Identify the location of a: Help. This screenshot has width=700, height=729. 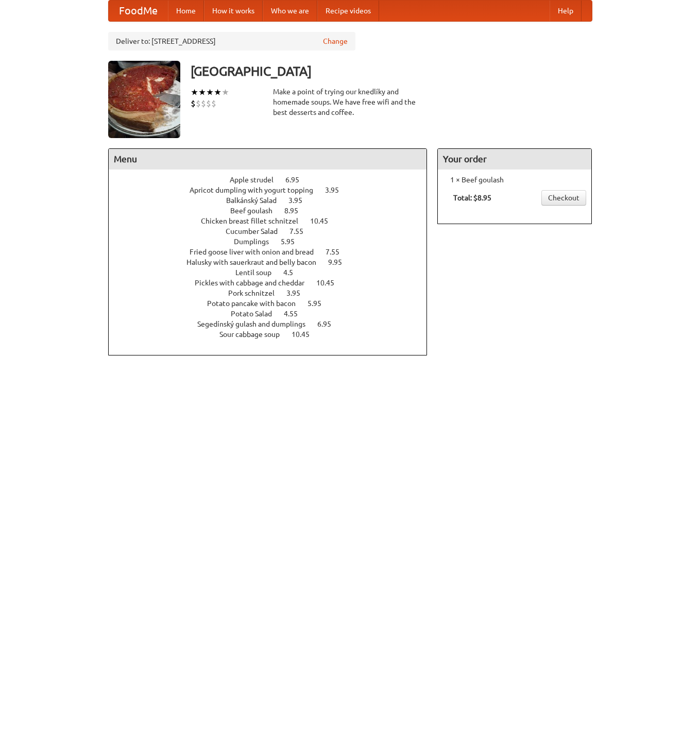
(565, 11).